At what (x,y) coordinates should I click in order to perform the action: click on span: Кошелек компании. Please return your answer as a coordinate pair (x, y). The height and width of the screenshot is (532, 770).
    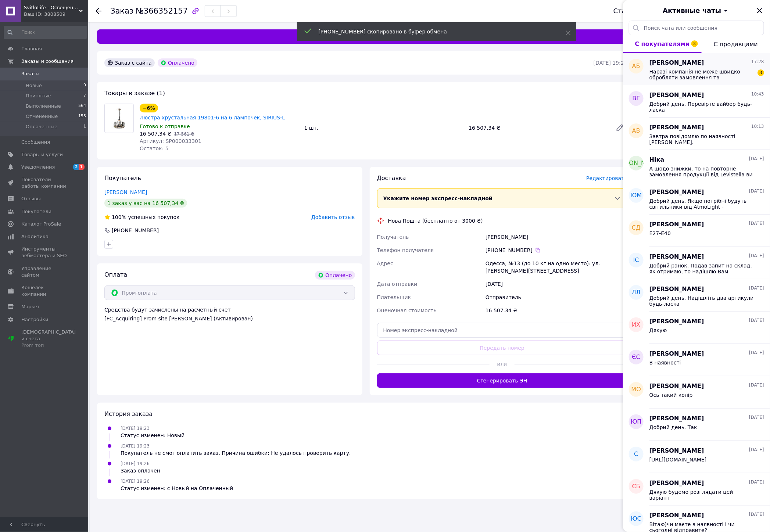
    Looking at the image, I should click on (44, 291).